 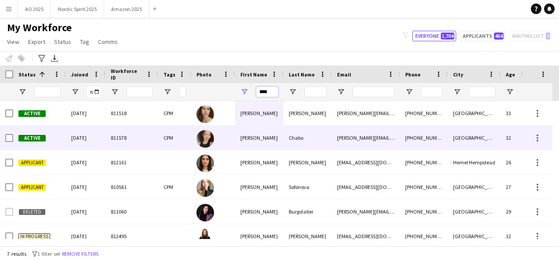 What do you see at coordinates (458, 74) in the screenshot?
I see `span: City` at bounding box center [458, 74].